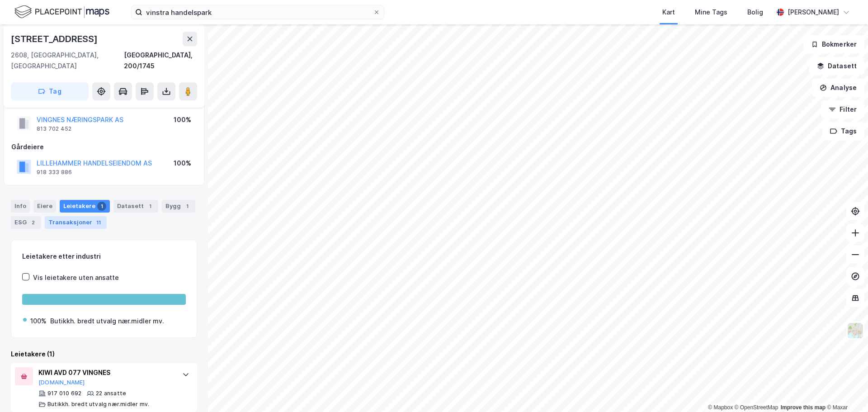 The height and width of the screenshot is (412, 868). I want to click on img: Z, so click(856, 331).